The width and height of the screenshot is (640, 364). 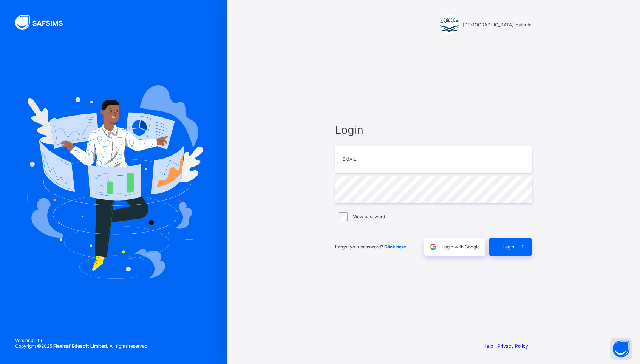 What do you see at coordinates (488, 346) in the screenshot?
I see `a: Help` at bounding box center [488, 346].